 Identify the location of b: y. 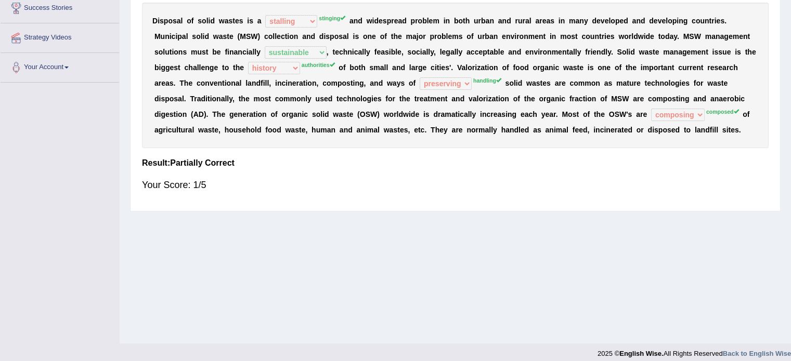
(368, 52).